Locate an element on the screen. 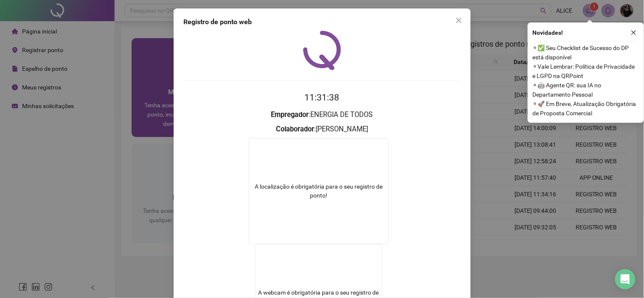 The width and height of the screenshot is (644, 298). span: Novidades ! is located at coordinates (548, 32).